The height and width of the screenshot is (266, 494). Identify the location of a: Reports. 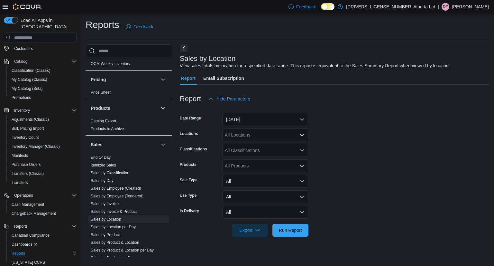
(18, 253).